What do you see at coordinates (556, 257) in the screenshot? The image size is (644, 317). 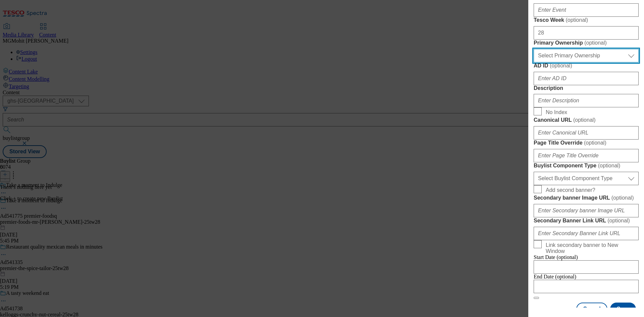 I see `span: Start Date (optional)` at bounding box center [556, 257].